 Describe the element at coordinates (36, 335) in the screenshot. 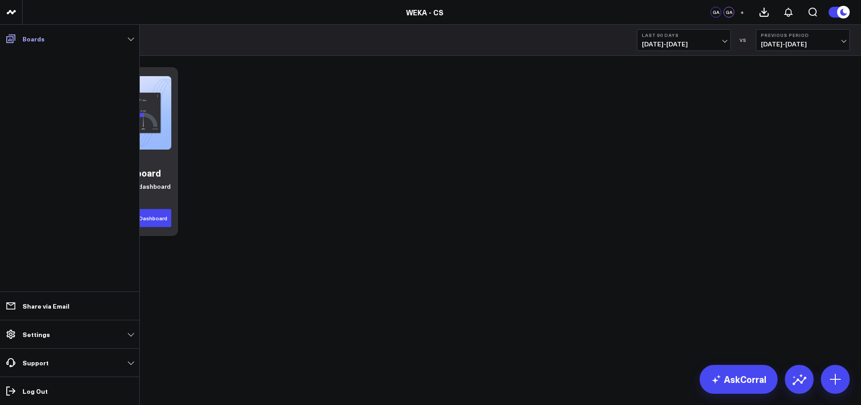

I see `p: Settings` at that location.